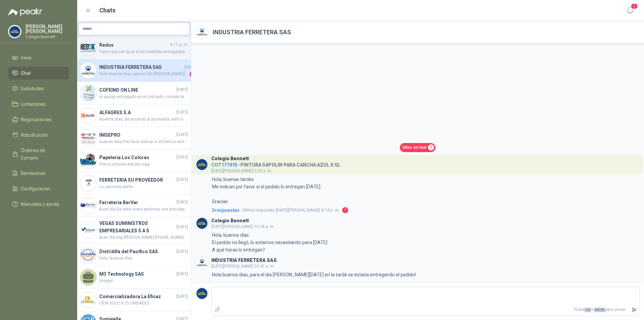  I want to click on span: Solicitudes, so click(32, 88).